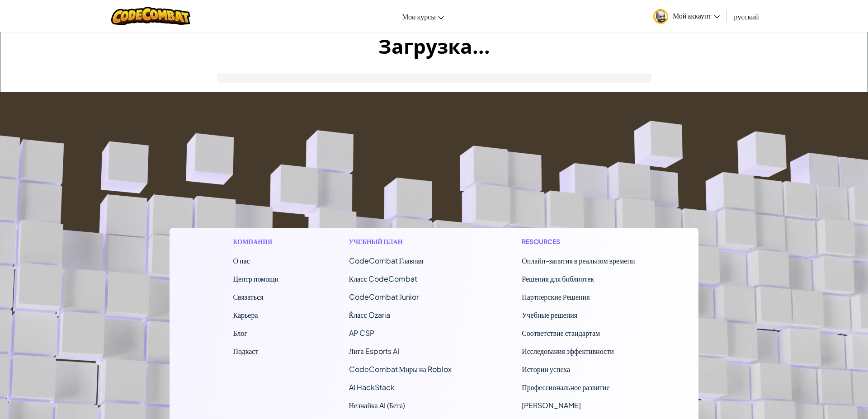  Describe the element at coordinates (578, 260) in the screenshot. I see `a: Онлайн-занятия в реальном времени` at that location.